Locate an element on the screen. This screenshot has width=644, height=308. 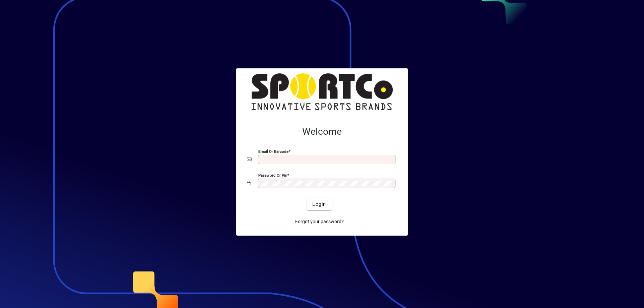
a: Forgot your password? is located at coordinates (319, 222).